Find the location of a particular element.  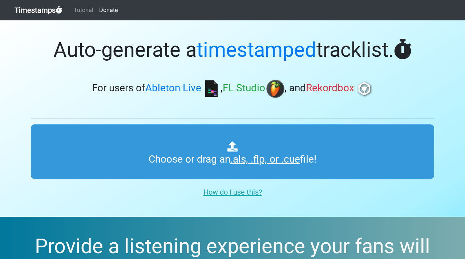

h1: Auto-generate a tracklist. is located at coordinates (233, 50).